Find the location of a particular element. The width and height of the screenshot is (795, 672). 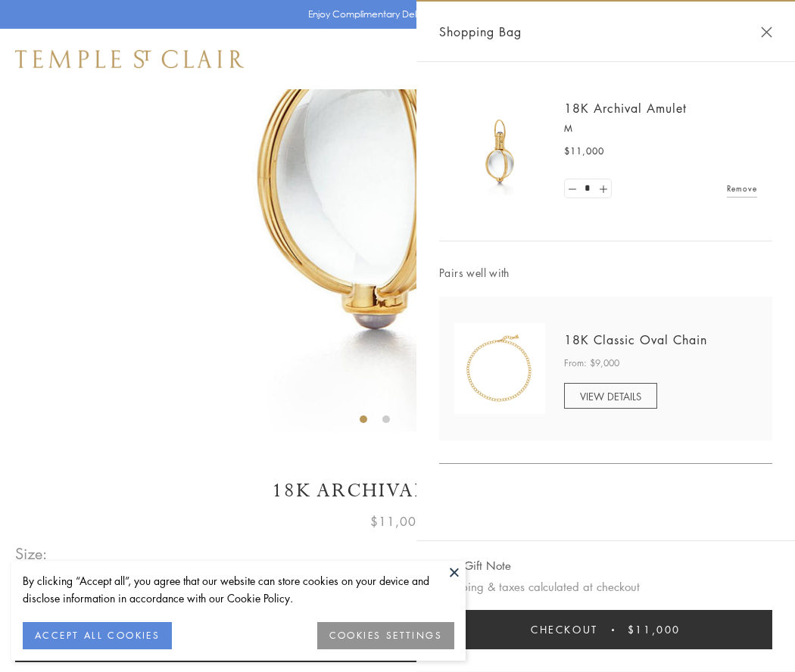

a: Set quantity to 2 is located at coordinates (603, 189).